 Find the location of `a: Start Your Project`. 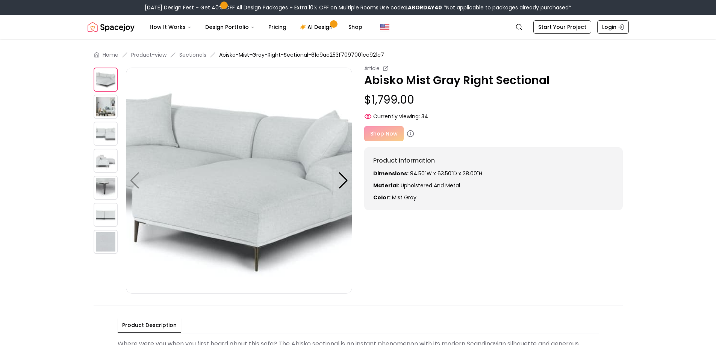

a: Start Your Project is located at coordinates (562, 27).